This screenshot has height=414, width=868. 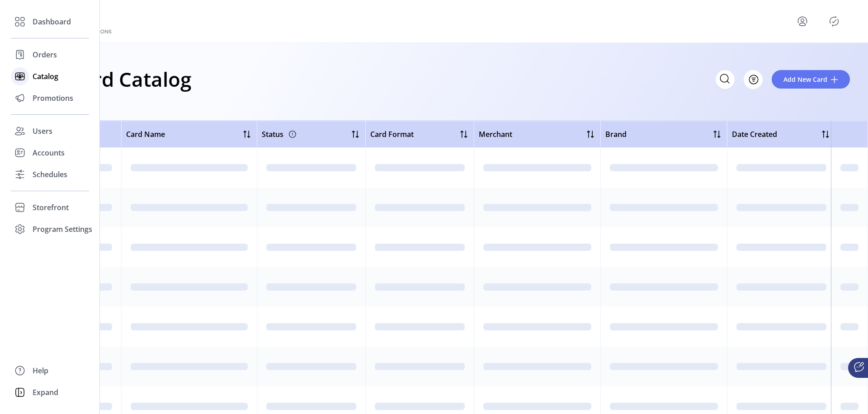 What do you see at coordinates (725, 79) in the screenshot?
I see `input: Search` at bounding box center [725, 79].